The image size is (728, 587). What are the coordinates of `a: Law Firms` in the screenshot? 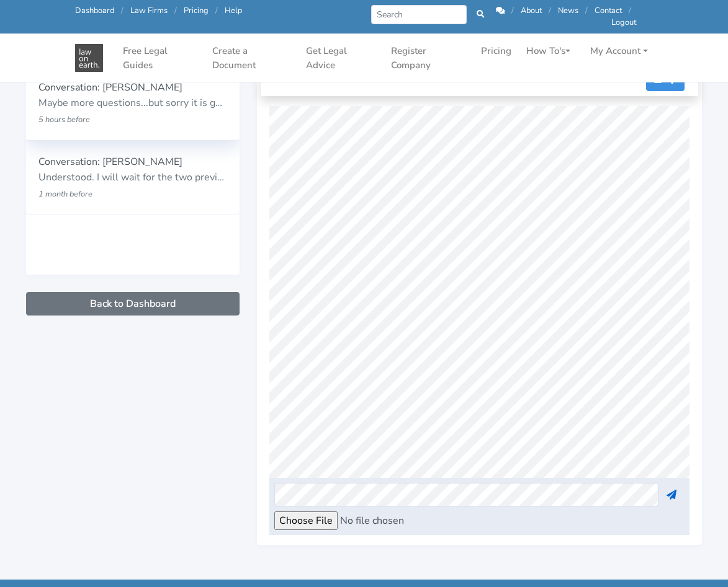 It's located at (149, 10).